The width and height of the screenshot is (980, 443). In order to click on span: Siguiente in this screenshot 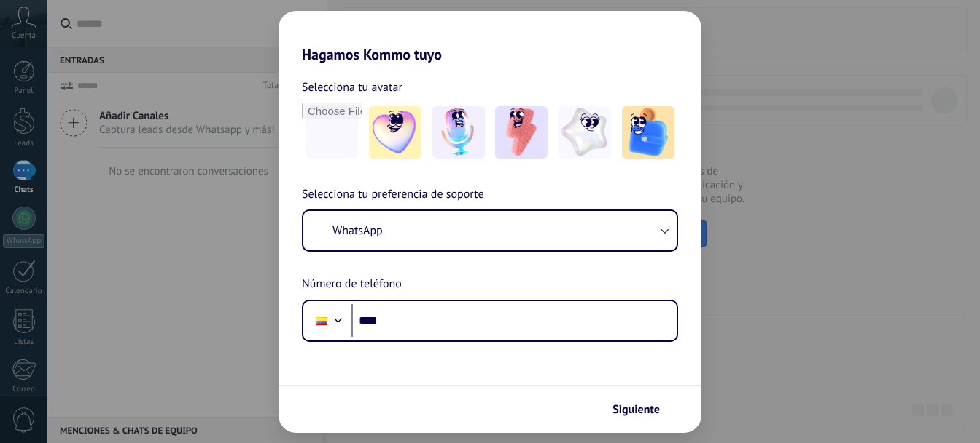, I will do `click(636, 410)`.